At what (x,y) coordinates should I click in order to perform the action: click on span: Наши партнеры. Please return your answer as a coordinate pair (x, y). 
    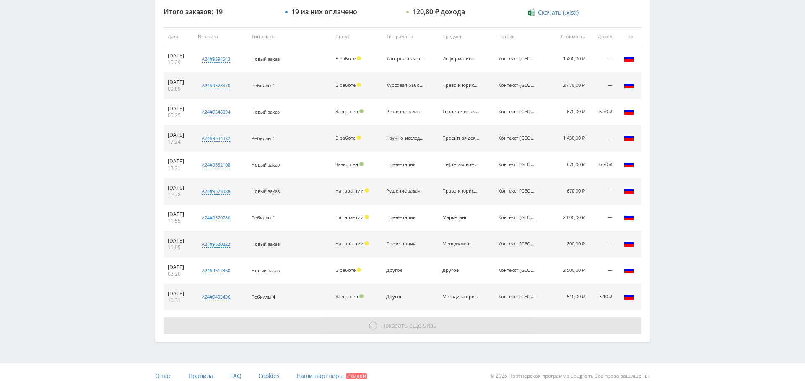
    Looking at the image, I should click on (320, 375).